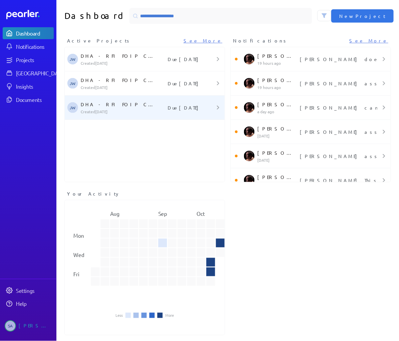 This screenshot has width=399, height=341. Describe the element at coordinates (362, 16) in the screenshot. I see `span: New Project` at that location.